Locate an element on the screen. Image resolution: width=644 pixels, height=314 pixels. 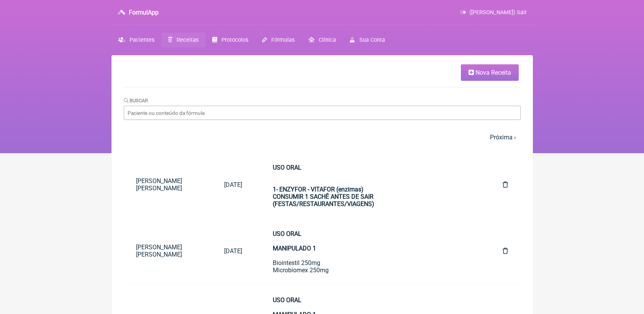
strong: USO ORAL MANIPULADO 1 is located at coordinates (294, 241).